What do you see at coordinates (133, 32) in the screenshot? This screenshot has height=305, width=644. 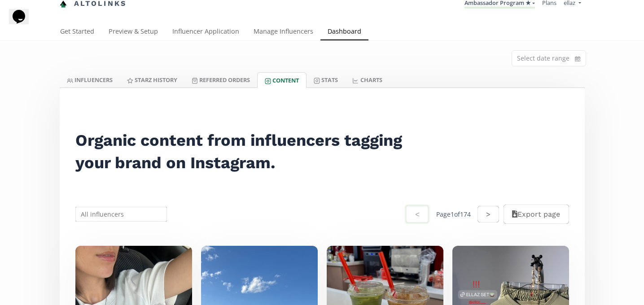 I see `a: Preview & Setup` at bounding box center [133, 32].